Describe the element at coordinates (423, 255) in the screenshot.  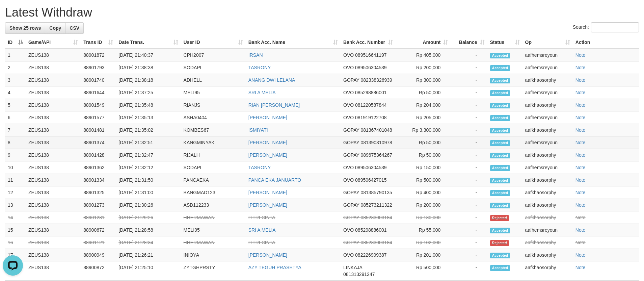
I see `td: Rp 201,000` at that location.